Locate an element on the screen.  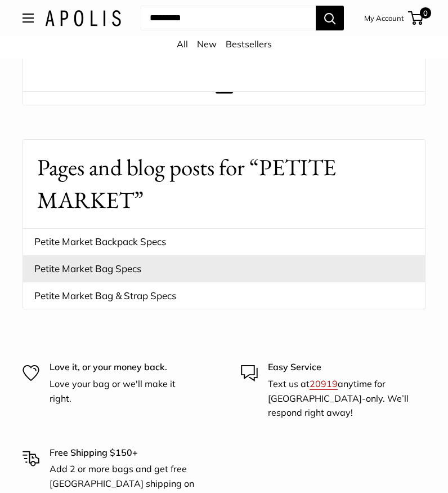
a: My Account is located at coordinates (384, 18).